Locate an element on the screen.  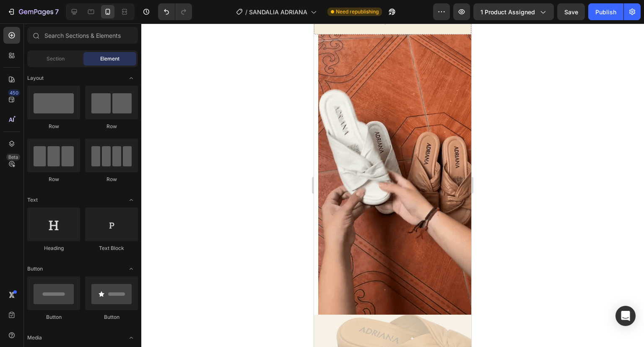
div: 450 is located at coordinates (14, 93).